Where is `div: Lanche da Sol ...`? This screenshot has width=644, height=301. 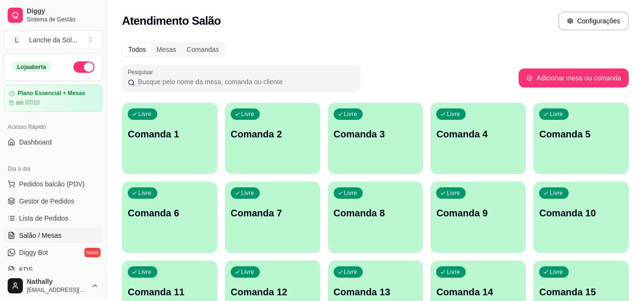
div: Lanche da Sol ... is located at coordinates (53, 40).